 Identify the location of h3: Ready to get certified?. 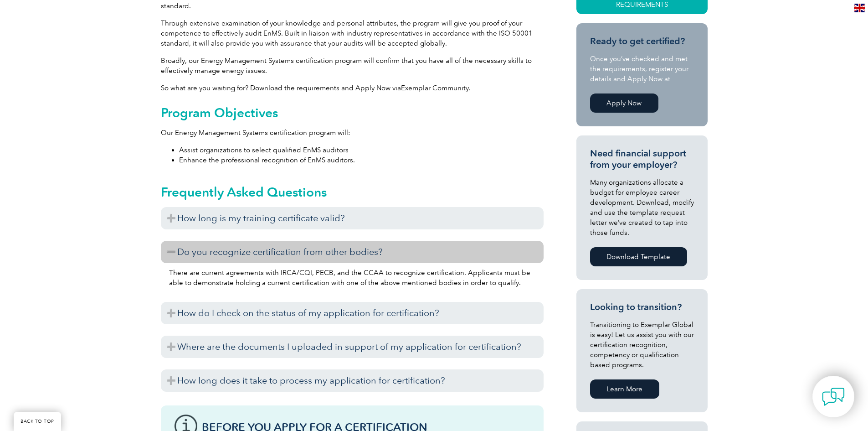
(642, 41).